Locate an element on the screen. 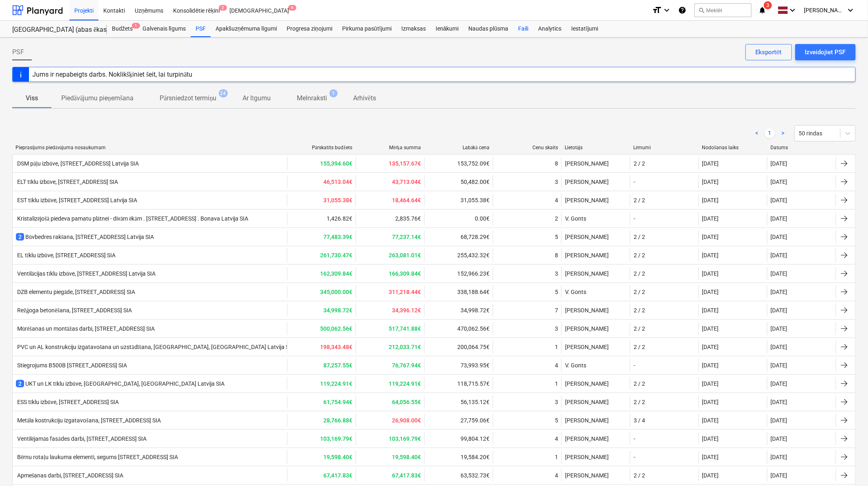  b: 119,224.91€ is located at coordinates (336, 384).